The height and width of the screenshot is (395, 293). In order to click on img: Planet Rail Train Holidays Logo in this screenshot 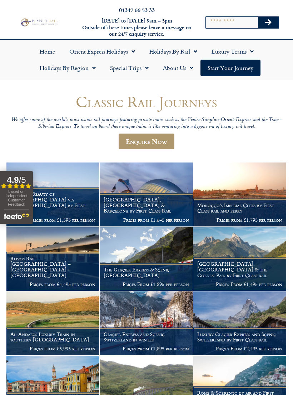, I will do `click(39, 22)`.